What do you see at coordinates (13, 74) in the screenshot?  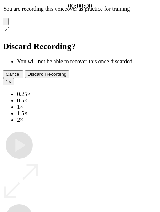 I see `button: Cancel` at bounding box center [13, 74].